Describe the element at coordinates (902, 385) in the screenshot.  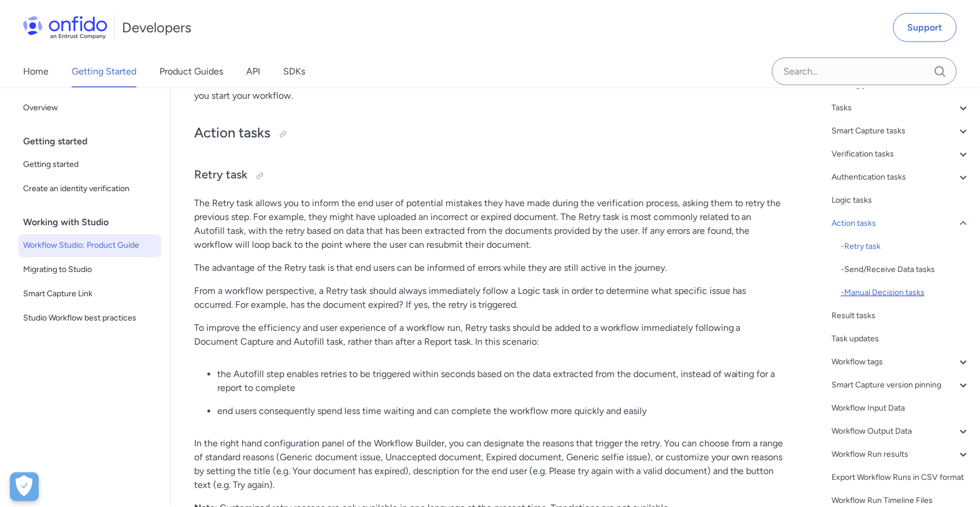
I see `a: Smart Capture version pinning` at that location.